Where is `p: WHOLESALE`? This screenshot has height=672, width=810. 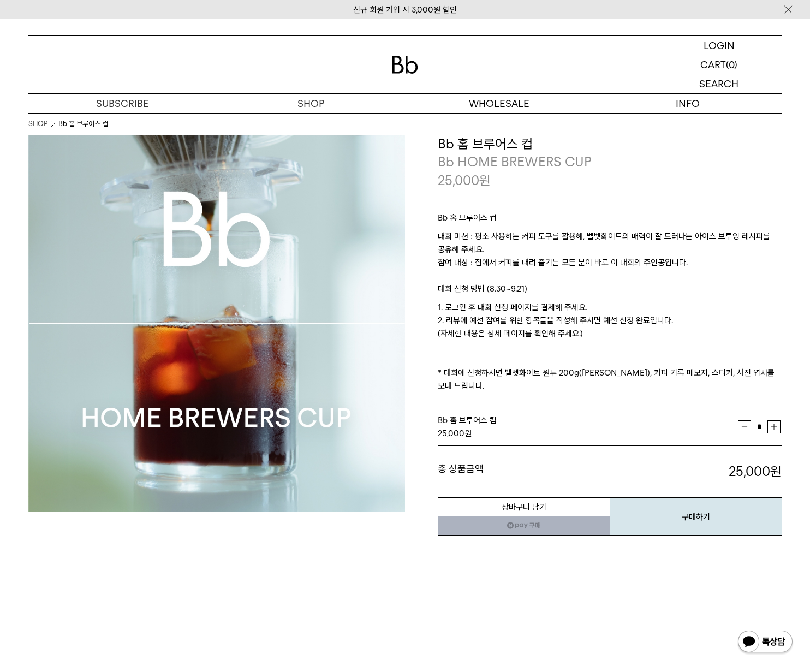 p: WHOLESALE is located at coordinates (499, 103).